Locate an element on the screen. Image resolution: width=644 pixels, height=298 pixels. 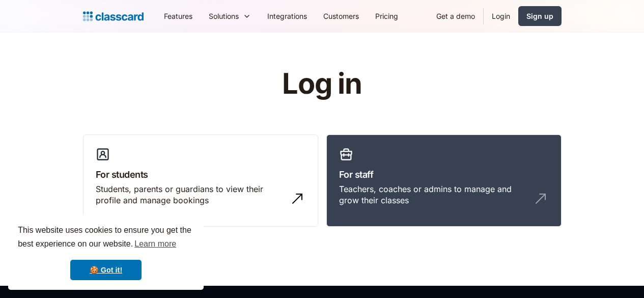
a: For studentsStudents, parents or guardians to view their profile and manage bookings is located at coordinates (201, 181).